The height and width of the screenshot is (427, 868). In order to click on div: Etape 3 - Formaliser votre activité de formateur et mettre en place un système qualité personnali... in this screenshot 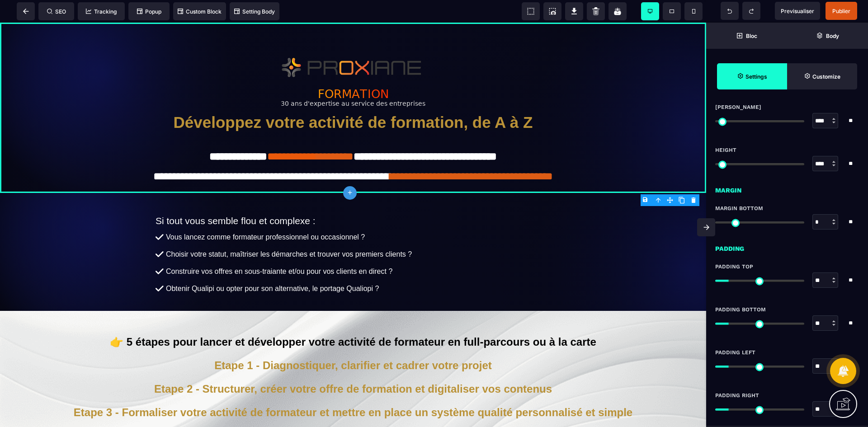, I will do `click(353, 390)`.